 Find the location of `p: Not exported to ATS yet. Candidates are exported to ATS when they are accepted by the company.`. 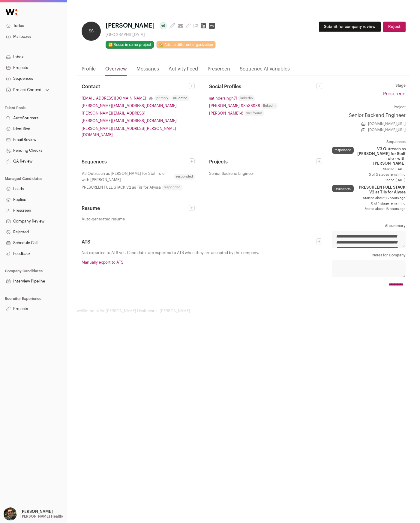

p: Not exported to ATS yet. Candidates are exported to ATS when they are accepted by the company. is located at coordinates (202, 253).